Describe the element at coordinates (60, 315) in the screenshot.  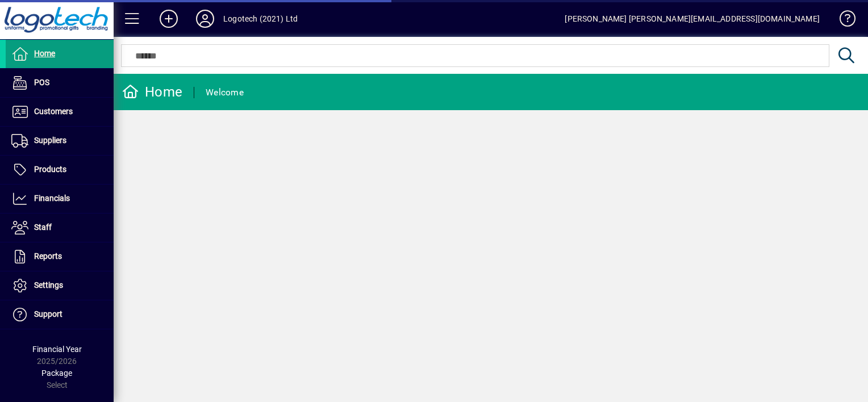
I see `a: Support` at that location.